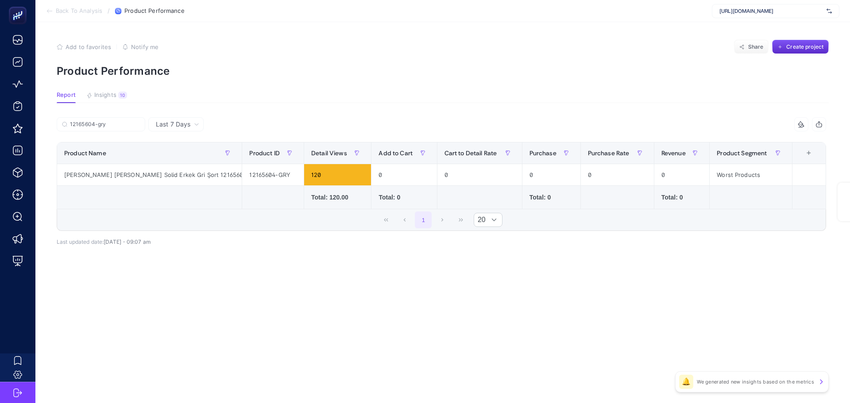 The width and height of the screenshot is (850, 403). What do you see at coordinates (264, 153) in the screenshot?
I see `span: Product ID` at bounding box center [264, 153].